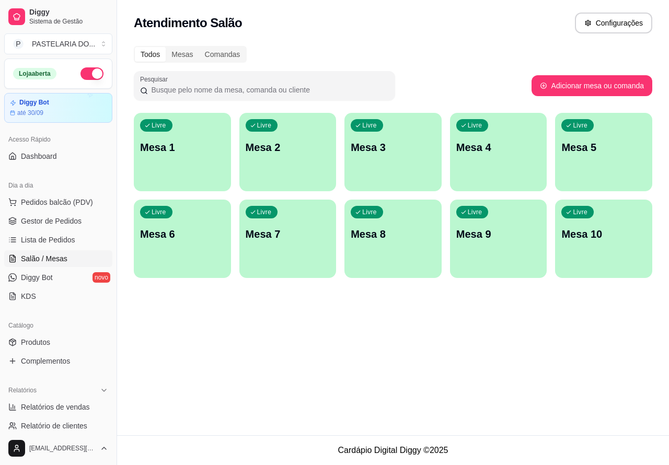  I want to click on a: Relatórios de vendas, so click(58, 407).